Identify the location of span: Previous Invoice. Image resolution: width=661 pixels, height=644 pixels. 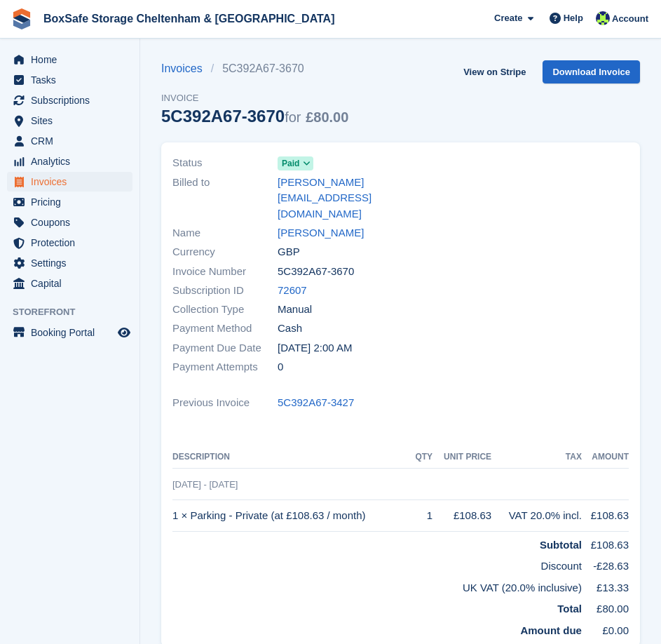
(226, 403).